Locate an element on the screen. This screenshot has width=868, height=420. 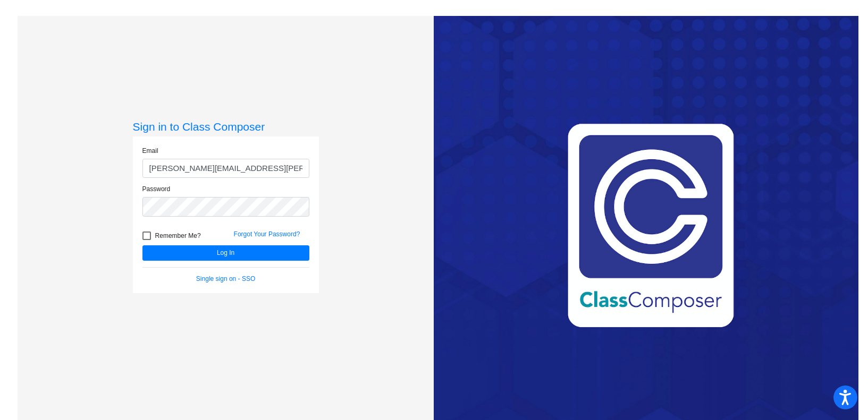
button: Log In is located at coordinates (226, 253).